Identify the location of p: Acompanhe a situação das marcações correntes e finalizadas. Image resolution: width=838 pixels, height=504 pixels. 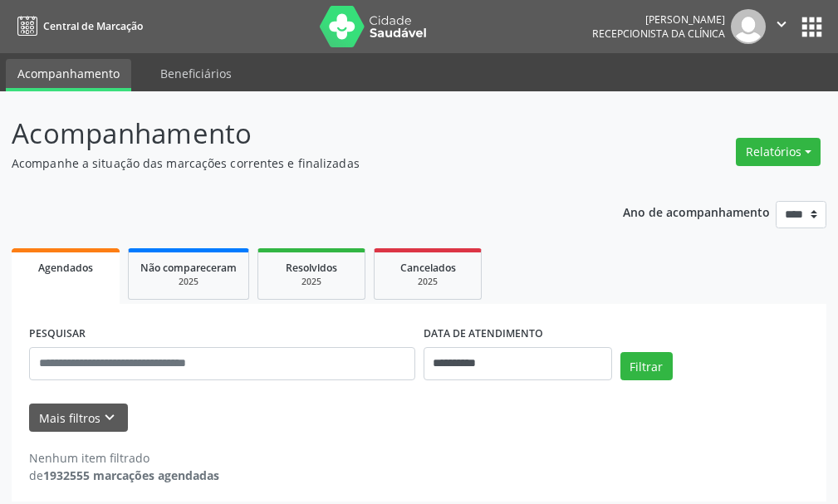
(297, 163).